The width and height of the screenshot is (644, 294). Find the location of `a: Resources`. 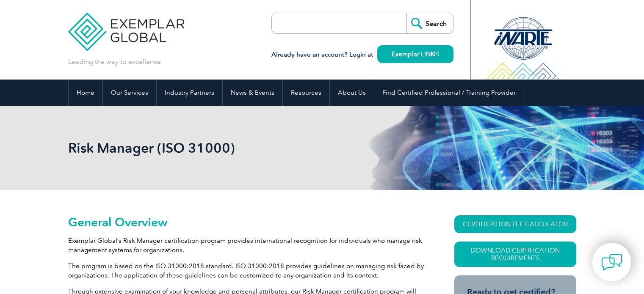

a: Resources is located at coordinates (306, 93).